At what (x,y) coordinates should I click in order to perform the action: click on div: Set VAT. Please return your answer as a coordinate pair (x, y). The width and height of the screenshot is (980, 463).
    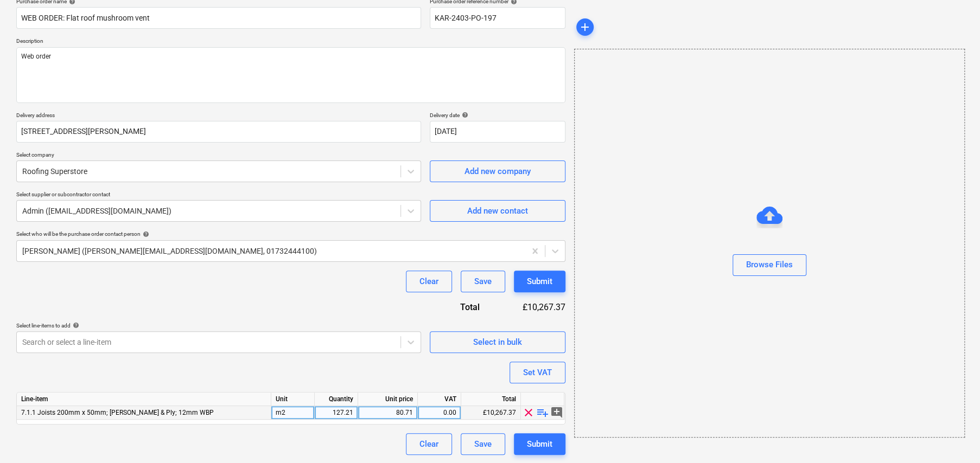
    Looking at the image, I should click on (537, 372).